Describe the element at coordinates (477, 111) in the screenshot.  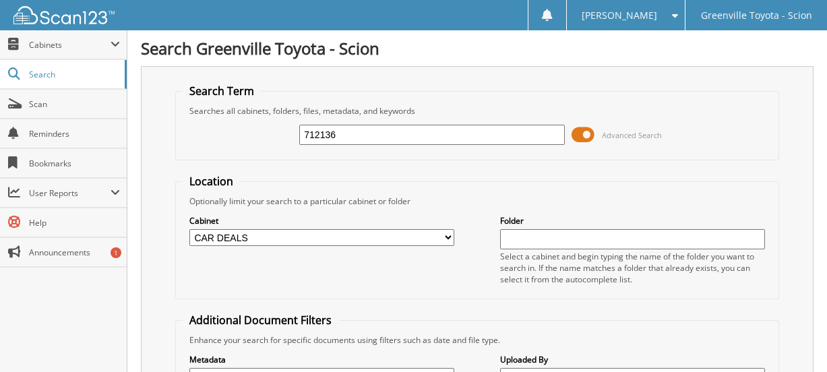
I see `div: Searches all cabinets, folders, files, metadata, and keywords` at that location.